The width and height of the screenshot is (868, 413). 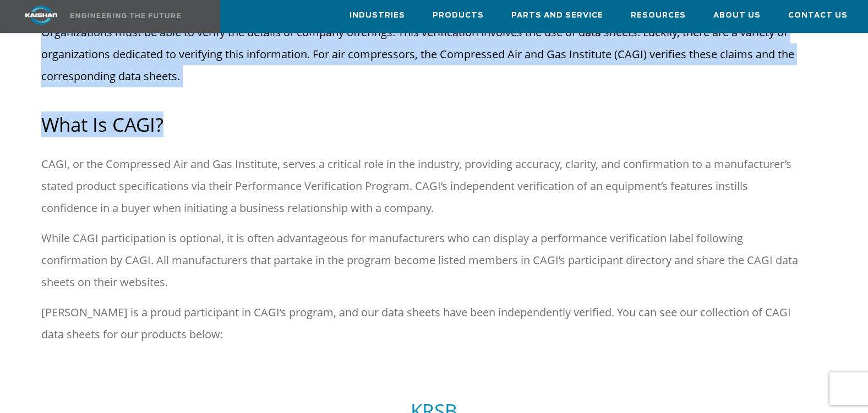 I want to click on p: CAGI, or the Compressed Air and Gas Institute, serves a critical role in the industry, providing ..., so click(x=424, y=186).